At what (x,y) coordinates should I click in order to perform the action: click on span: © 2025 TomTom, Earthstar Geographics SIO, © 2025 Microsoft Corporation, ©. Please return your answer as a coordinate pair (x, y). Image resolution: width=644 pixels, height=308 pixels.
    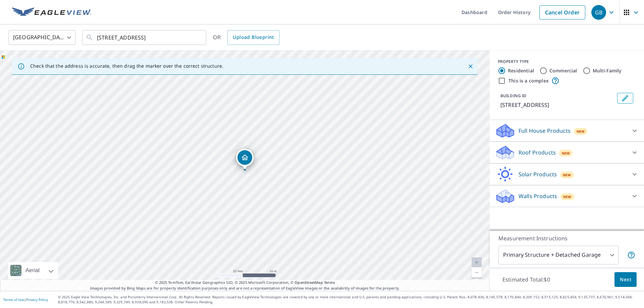
    Looking at the image, I should click on (245, 282).